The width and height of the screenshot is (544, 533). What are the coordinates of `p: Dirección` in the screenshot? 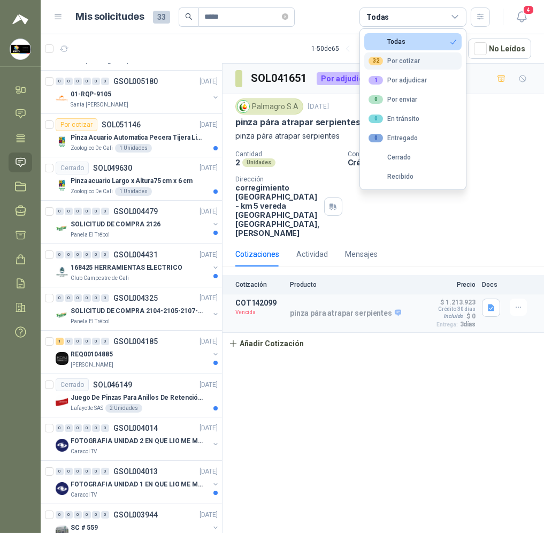 It's located at (278, 179).